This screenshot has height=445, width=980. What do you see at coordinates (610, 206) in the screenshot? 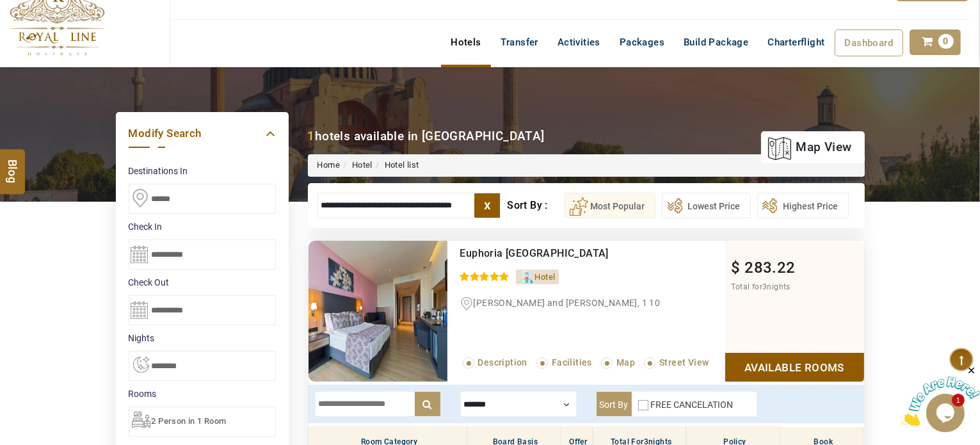
I see `button: Most Popular` at bounding box center [610, 206].